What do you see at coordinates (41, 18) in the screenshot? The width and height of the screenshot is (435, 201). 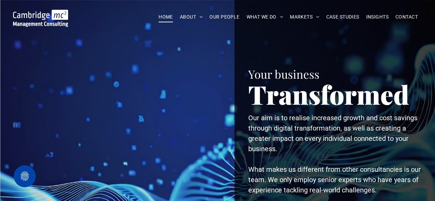 I see `img: Go to Homepage` at bounding box center [41, 18].